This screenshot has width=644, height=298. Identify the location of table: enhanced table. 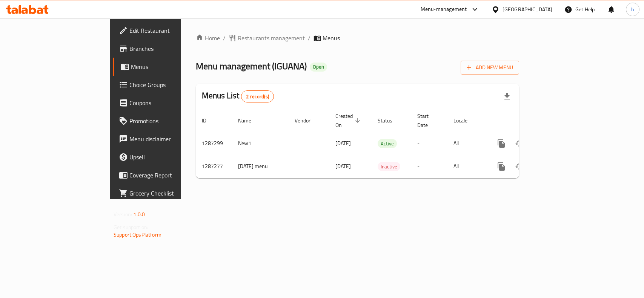
(383, 143).